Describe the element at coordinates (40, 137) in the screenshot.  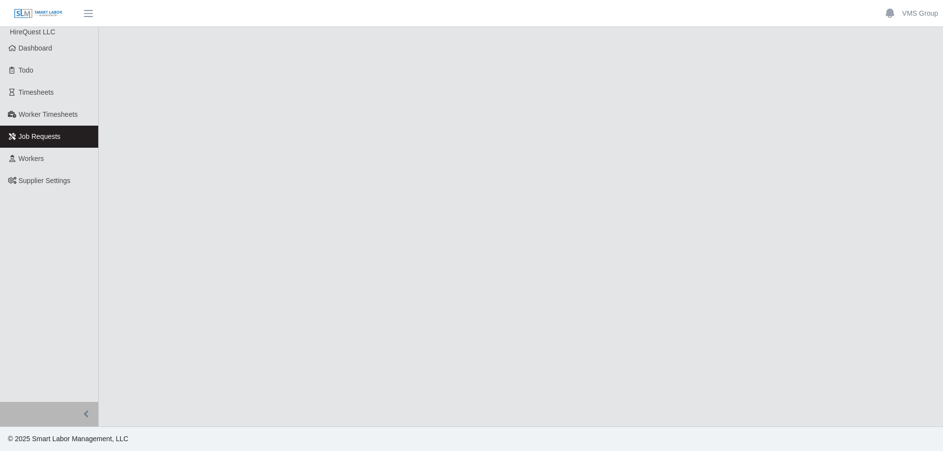
I see `span: Job Requests` at that location.